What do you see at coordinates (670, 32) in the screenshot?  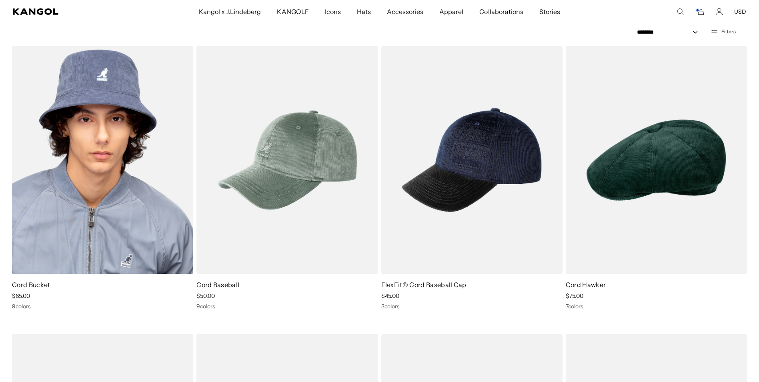 I see `select: Sort by: Featured` at bounding box center [670, 32].